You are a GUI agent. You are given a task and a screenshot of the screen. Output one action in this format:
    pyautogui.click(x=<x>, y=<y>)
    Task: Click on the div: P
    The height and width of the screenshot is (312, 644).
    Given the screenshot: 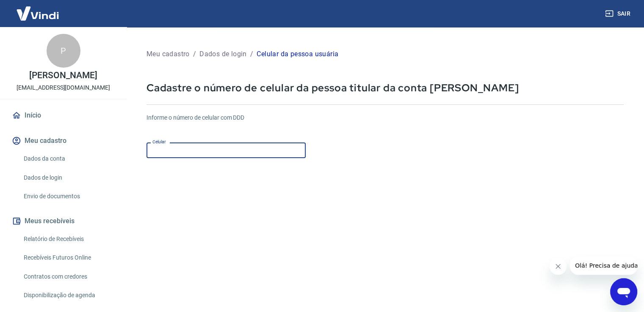 What is the action you would take?
    pyautogui.click(x=64, y=51)
    